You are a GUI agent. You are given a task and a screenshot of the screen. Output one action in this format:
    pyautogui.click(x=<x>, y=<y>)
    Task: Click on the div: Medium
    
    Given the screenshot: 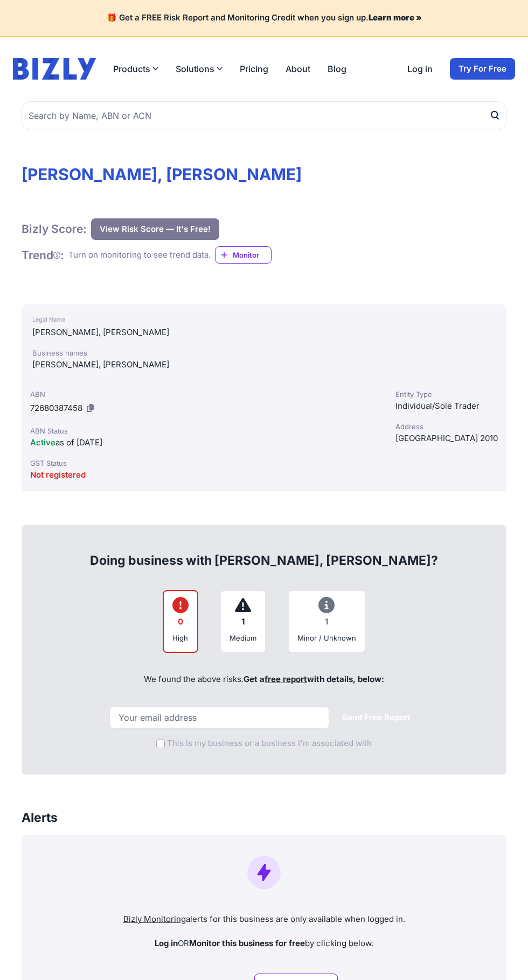 What is the action you would take?
    pyautogui.click(x=243, y=638)
    